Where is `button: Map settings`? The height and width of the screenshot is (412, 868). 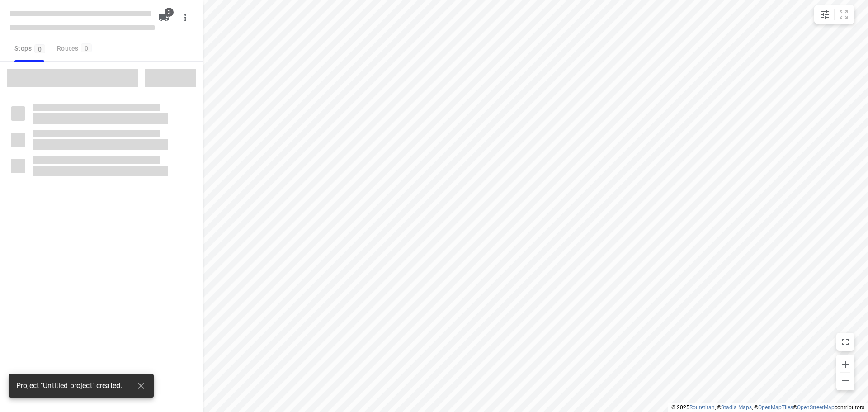 button: Map settings is located at coordinates (826, 15).